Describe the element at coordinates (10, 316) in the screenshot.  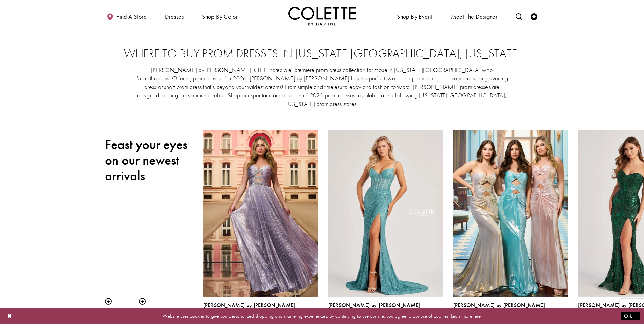
I see `button: Close Dialog` at that location.